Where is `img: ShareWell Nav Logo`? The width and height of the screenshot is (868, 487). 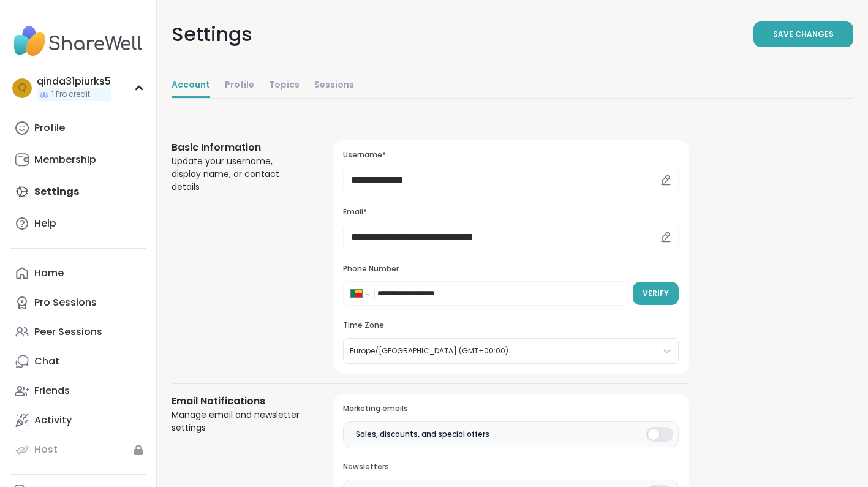
img: ShareWell Nav Logo is located at coordinates (78, 41).